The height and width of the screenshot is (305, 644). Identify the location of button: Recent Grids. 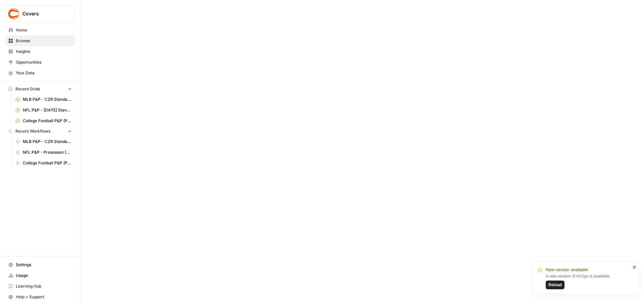
(40, 89).